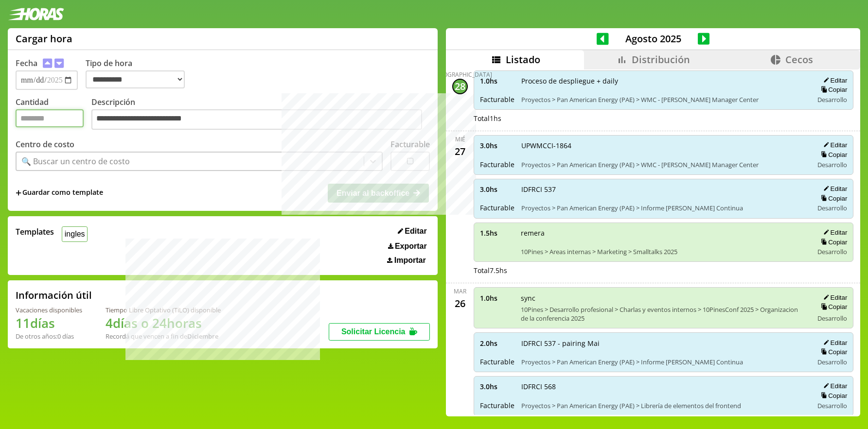 This screenshot has height=429, width=868. I want to click on b: Diciembre, so click(203, 336).